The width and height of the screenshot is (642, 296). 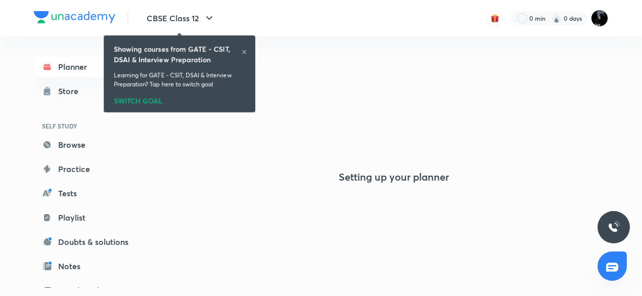 I want to click on a: Notes, so click(x=93, y=266).